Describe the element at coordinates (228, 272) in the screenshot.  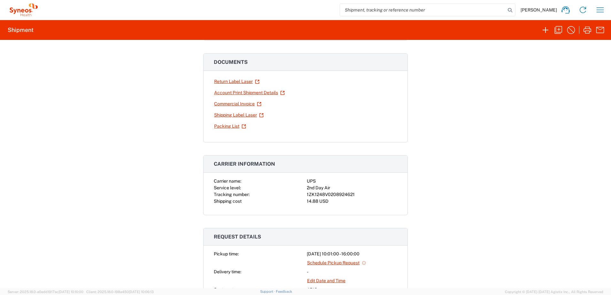
I see `span: Delivery time:` at that location.